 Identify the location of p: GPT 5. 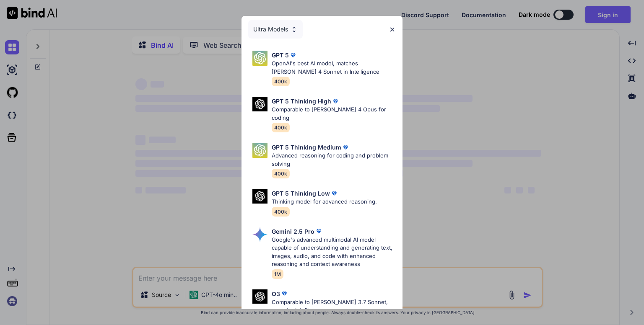
(280, 55).